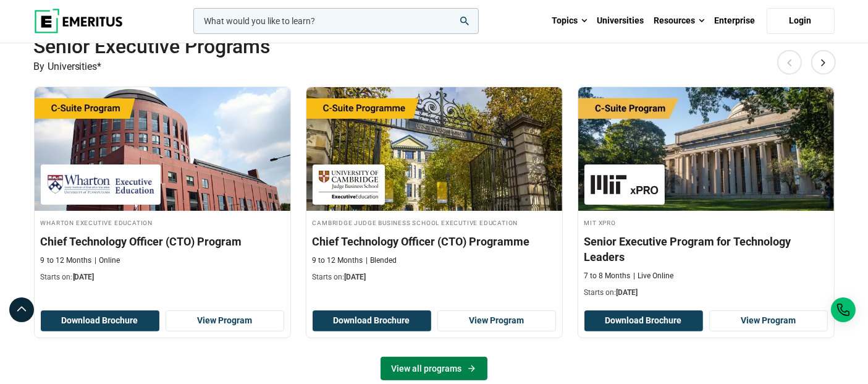 This screenshot has height=384, width=868. Describe the element at coordinates (434, 241) in the screenshot. I see `h3: Chief Technology Officer (CTO) Programme` at that location.